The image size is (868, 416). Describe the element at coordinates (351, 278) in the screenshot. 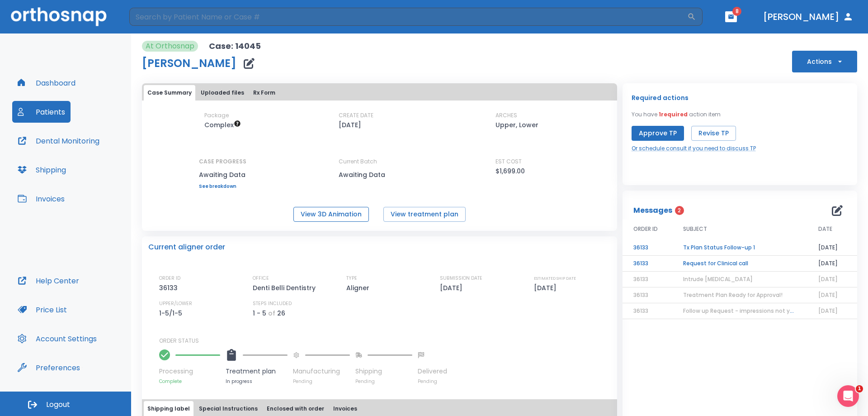

I see `p: TYPE` at that location.